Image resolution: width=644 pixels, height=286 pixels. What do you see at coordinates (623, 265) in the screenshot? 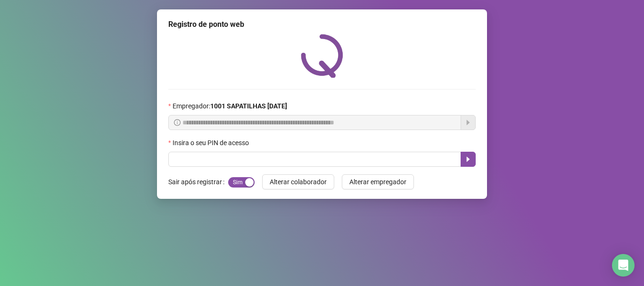
I see `div: Open Intercom Messenger` at bounding box center [623, 265].